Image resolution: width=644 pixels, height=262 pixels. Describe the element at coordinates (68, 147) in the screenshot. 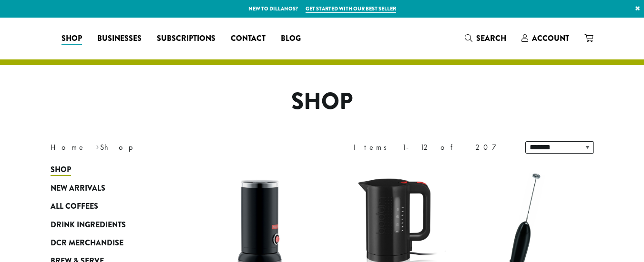

I see `a: Home` at that location.